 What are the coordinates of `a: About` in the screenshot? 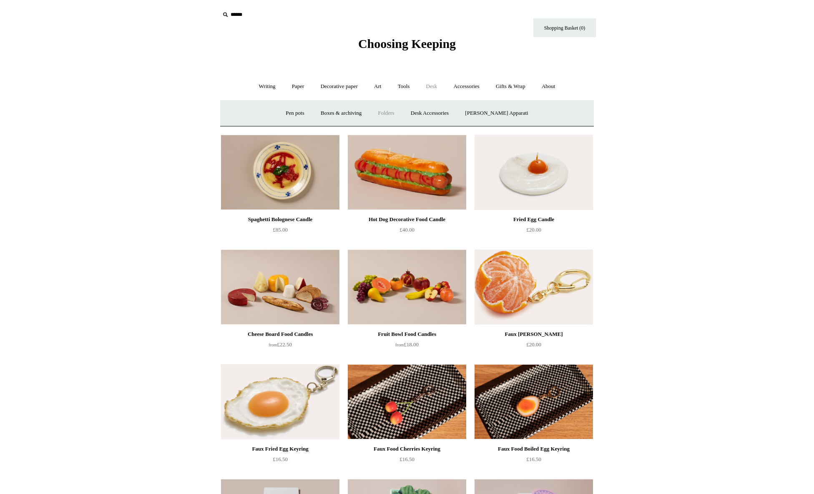 It's located at (548, 86).